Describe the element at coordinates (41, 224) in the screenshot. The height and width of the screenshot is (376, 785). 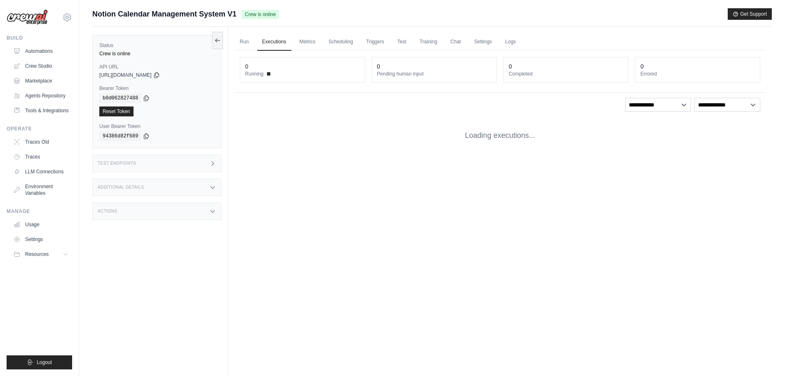
I see `a: Usage` at that location.